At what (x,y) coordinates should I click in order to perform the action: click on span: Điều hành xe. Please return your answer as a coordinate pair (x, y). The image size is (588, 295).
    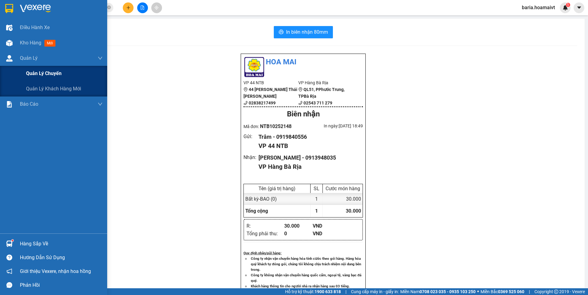
    Looking at the image, I should click on (35, 27).